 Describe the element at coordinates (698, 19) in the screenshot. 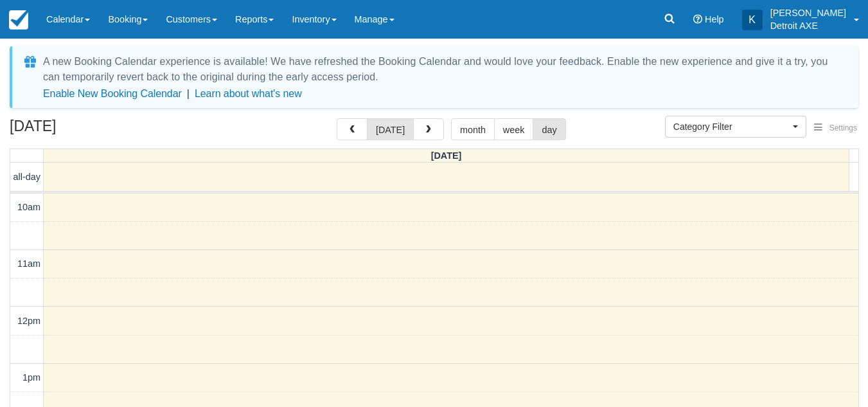

I see `i: Help` at that location.